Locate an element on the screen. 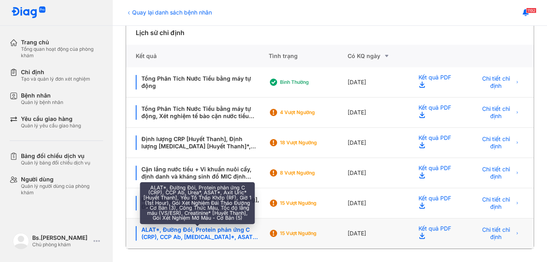 This screenshot has width=547, height=262. div: Bệnh nhân is located at coordinates (42, 95).